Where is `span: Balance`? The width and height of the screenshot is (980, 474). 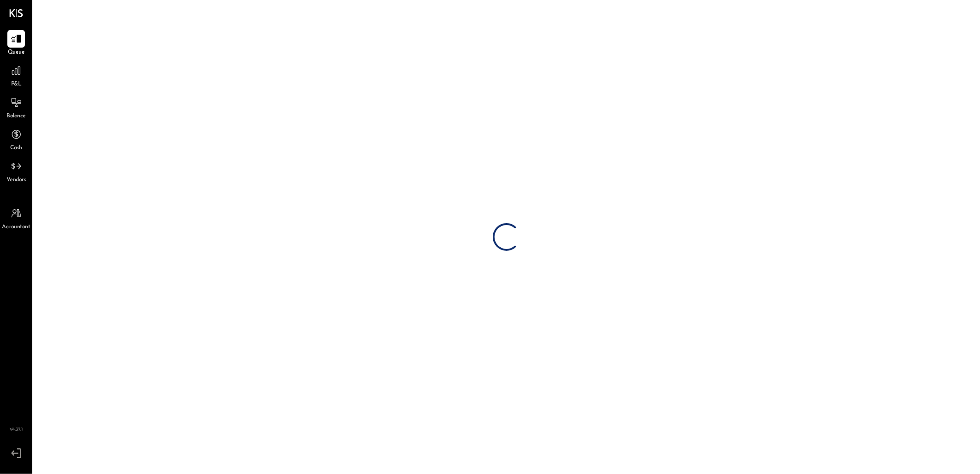 span: Balance is located at coordinates (16, 116).